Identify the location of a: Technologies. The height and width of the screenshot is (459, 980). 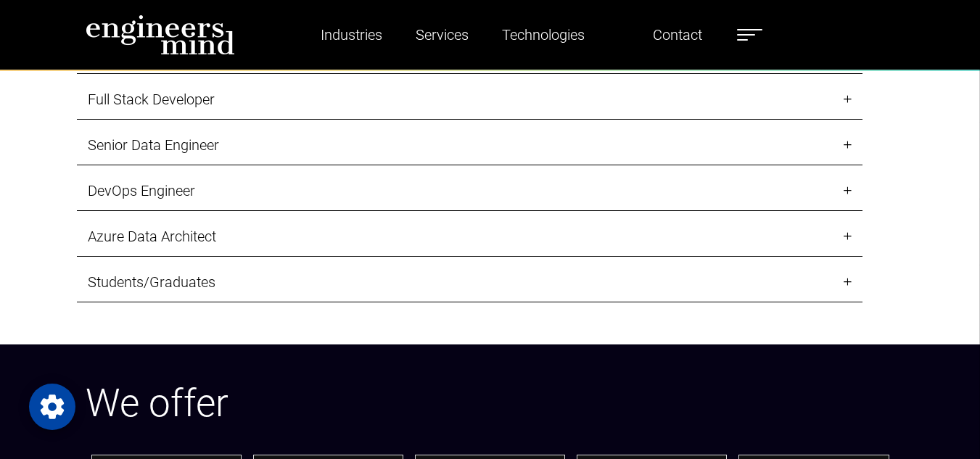
(544, 35).